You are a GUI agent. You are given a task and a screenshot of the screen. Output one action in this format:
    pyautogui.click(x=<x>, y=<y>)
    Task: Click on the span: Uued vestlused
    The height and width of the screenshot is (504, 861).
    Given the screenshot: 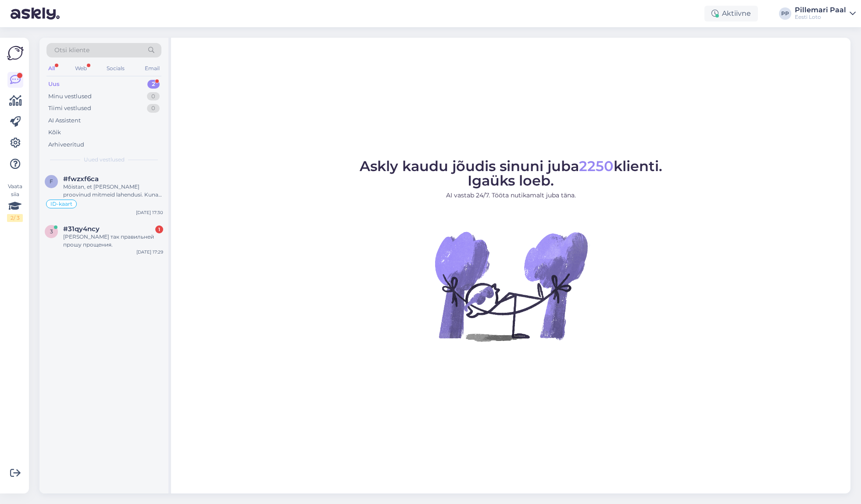 What is the action you would take?
    pyautogui.click(x=104, y=160)
    